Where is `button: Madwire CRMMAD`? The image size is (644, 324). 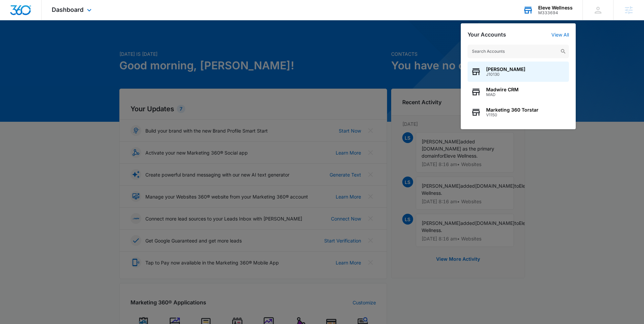 button: Madwire CRMMAD is located at coordinates (518, 92).